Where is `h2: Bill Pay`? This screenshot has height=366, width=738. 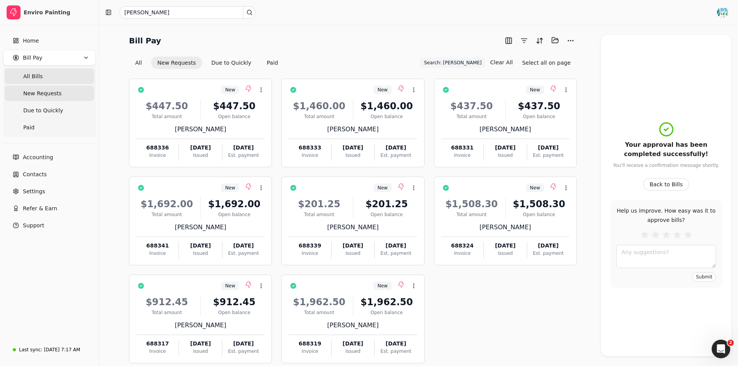 h2: Bill Pay is located at coordinates (145, 41).